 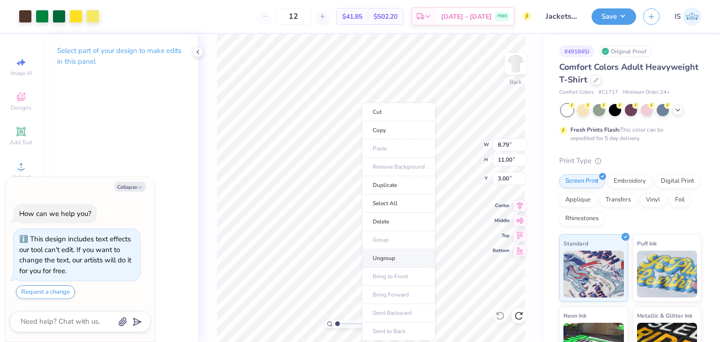 What do you see at coordinates (619, 200) in the screenshot?
I see `div: Transfers` at bounding box center [619, 200].